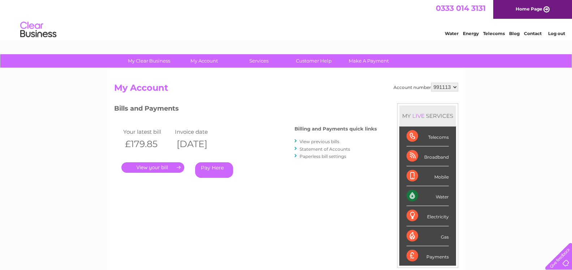  Describe the element at coordinates (557, 33) in the screenshot. I see `a: Log out` at that location.